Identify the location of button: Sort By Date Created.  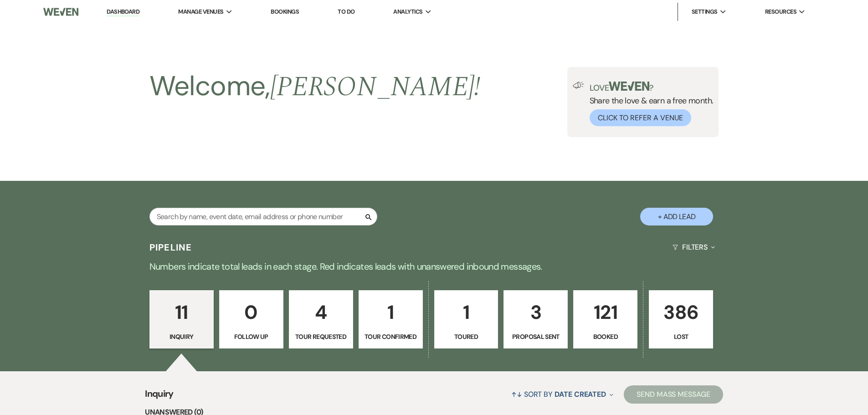
(562, 394).